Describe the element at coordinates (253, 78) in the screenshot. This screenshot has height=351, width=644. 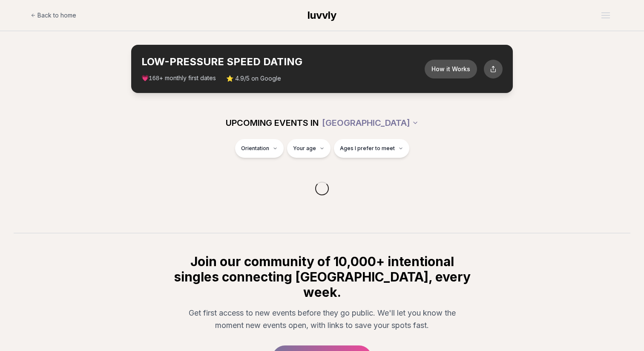
I see `span: ⭐ 4.9/5 on Google` at that location.